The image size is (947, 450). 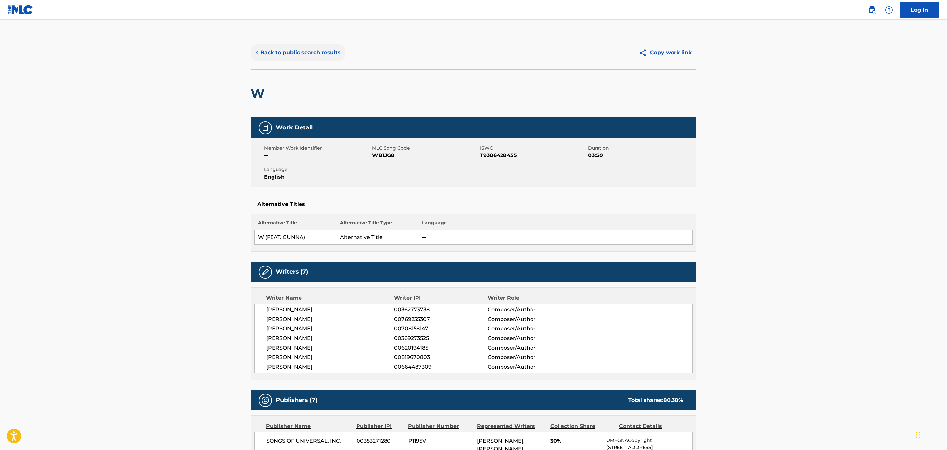 What do you see at coordinates (889, 10) in the screenshot?
I see `div: Help` at bounding box center [889, 10].